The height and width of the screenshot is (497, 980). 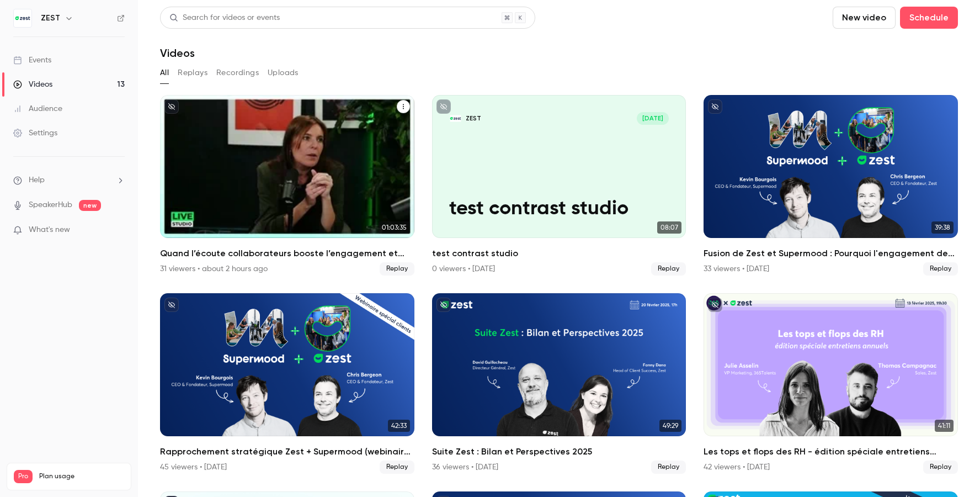 I want to click on span: 49:29, so click(x=671, y=426).